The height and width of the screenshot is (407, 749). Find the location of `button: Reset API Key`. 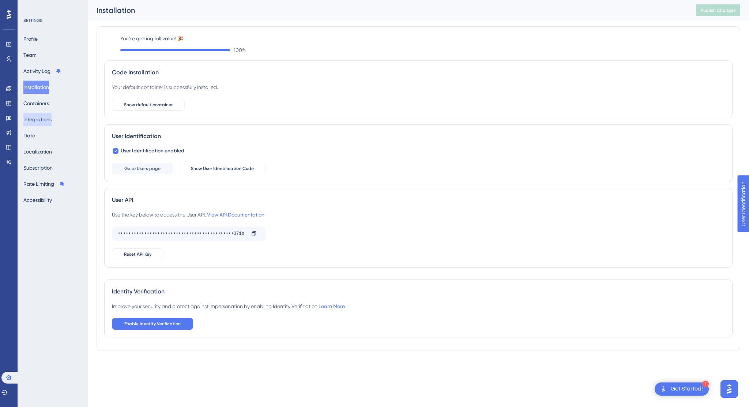

button: Reset API Key is located at coordinates (138, 254).